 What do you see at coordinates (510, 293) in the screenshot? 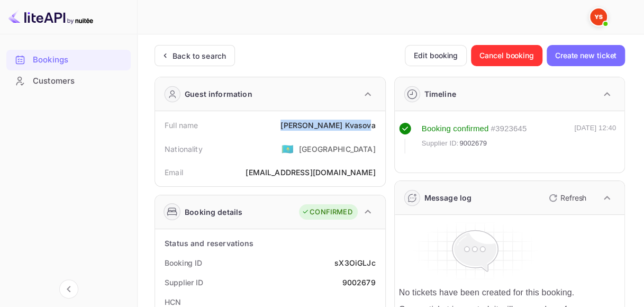
I see `p: No tickets have been created for this booking.` at bounding box center [510, 293].